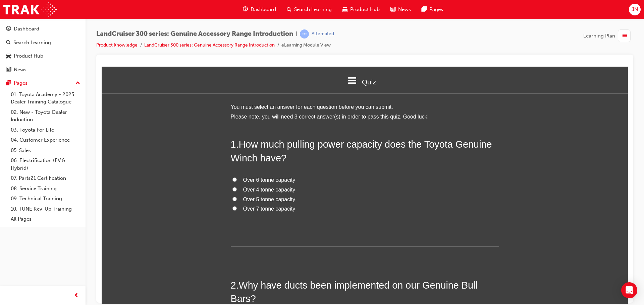 This screenshot has height=305, width=644. Describe the element at coordinates (263, 50) in the screenshot. I see `li: Please note, you will need 3 correct answer(s) in order to pass this quiz. Good luck!` at that location.